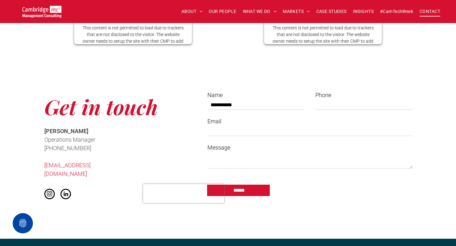 The height and width of the screenshot is (246, 456). What do you see at coordinates (42, 10) in the screenshot?
I see `a: Your Business Transformed | Cambridge Management Consulting` at bounding box center [42, 10].